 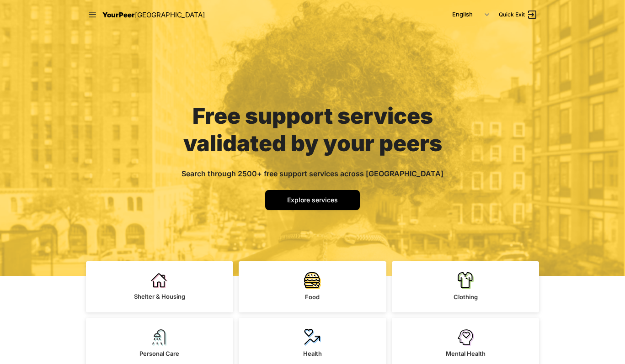 What do you see at coordinates (312, 297) in the screenshot?
I see `span: Food` at bounding box center [312, 297].